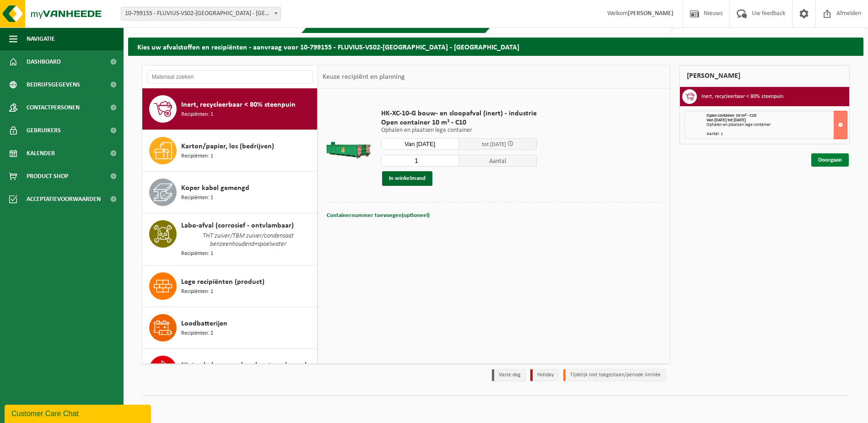 This screenshot has height=423, width=868. Describe the element at coordinates (43, 131) in the screenshot. I see `span: Gebruikers` at that location.